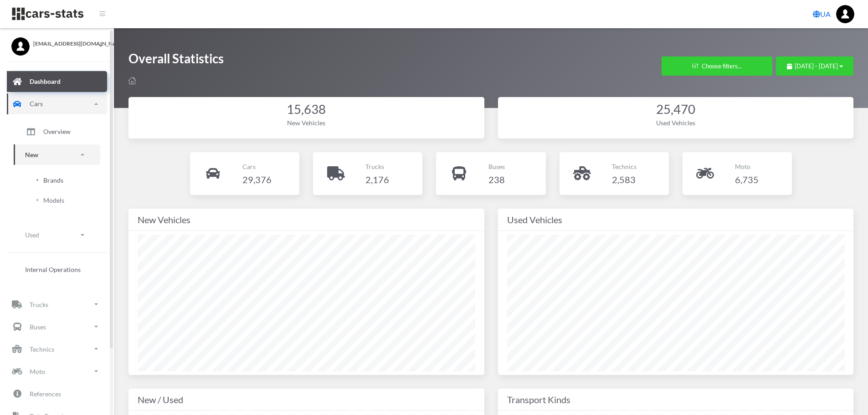 The width and height of the screenshot is (868, 415). What do you see at coordinates (57, 131) in the screenshot?
I see `span: Overview` at bounding box center [57, 131].